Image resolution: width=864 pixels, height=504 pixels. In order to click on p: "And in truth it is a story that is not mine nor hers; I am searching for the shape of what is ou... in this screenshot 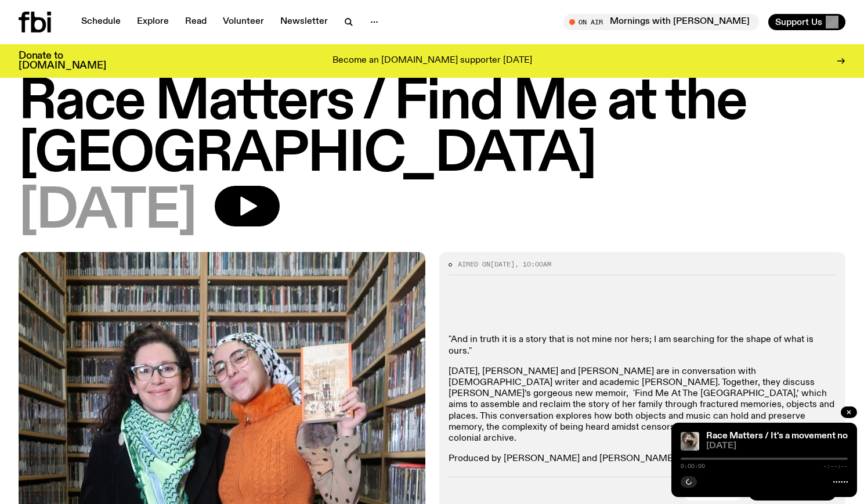, I will do `click(643, 345)`.